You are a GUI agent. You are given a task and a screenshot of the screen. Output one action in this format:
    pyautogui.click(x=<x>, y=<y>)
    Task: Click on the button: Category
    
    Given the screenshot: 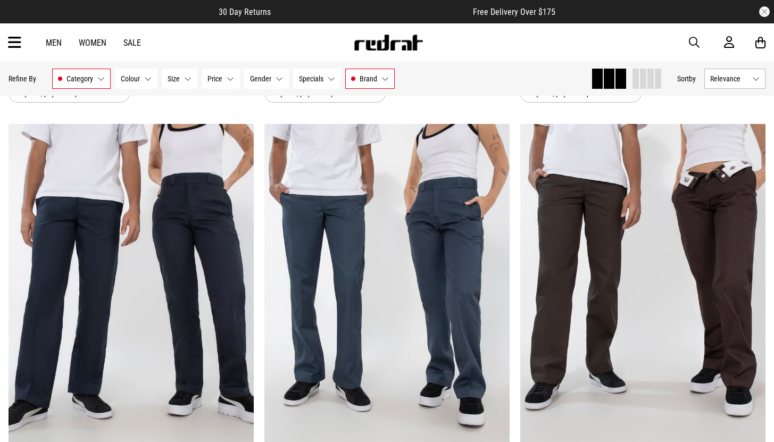 What is the action you would take?
    pyautogui.click(x=81, y=79)
    